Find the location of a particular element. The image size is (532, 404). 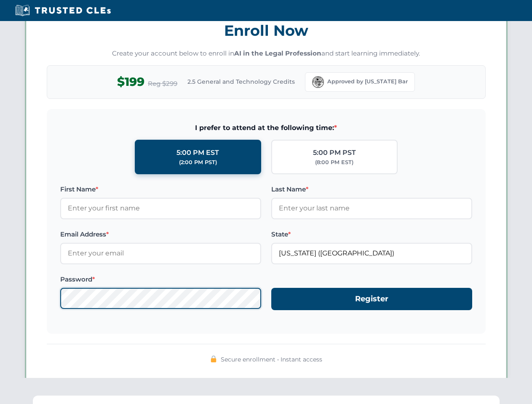

label: Password is located at coordinates (161, 279).